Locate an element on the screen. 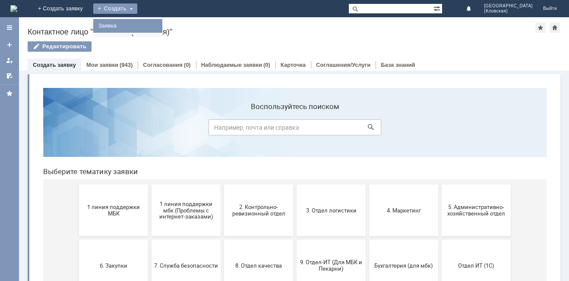 This screenshot has width=569, height=281. button: Финансовый отдел is located at coordinates (222, 240).